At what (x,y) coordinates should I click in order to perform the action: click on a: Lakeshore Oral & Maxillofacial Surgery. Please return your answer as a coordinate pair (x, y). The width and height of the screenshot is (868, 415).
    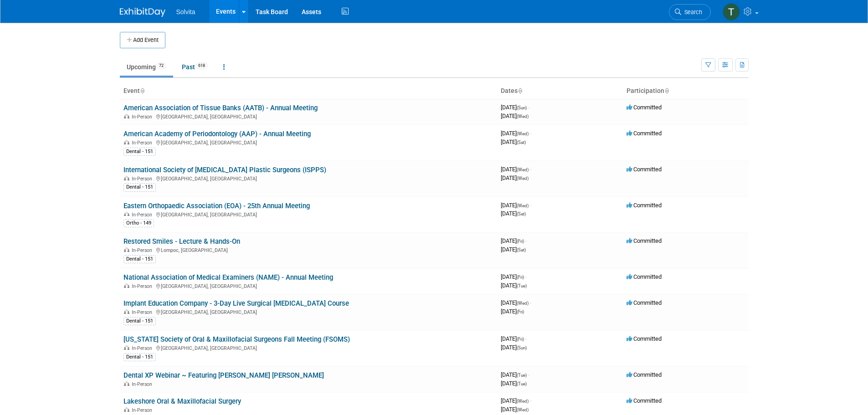
    Looking at the image, I should click on (182, 402).